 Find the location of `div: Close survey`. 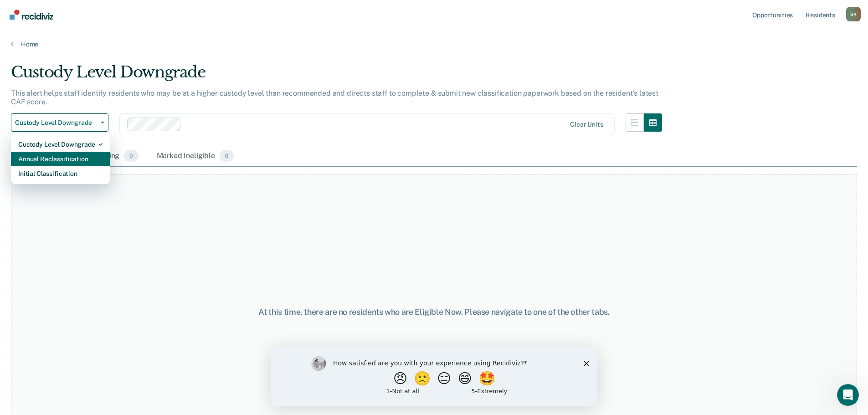

div: Close survey is located at coordinates (315, 17).